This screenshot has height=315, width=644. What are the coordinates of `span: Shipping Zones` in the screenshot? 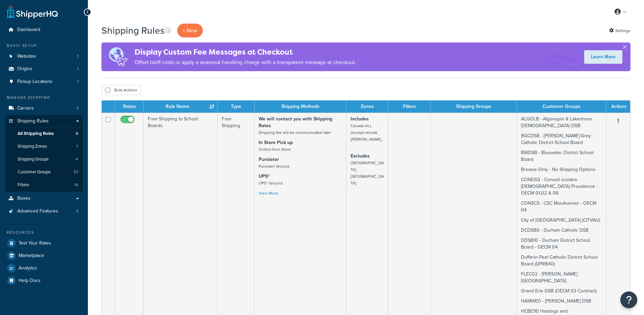 It's located at (32, 147).